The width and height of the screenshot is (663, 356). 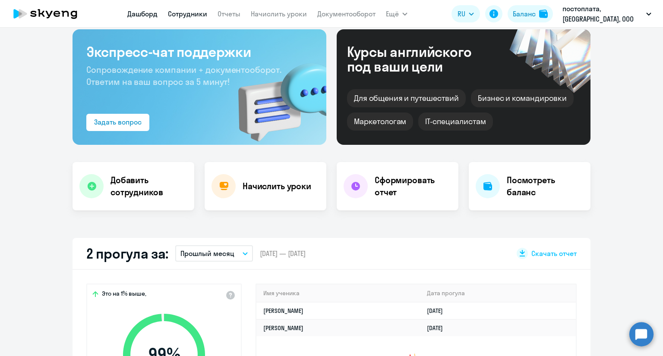 I want to click on a: Сотрудники, so click(x=187, y=14).